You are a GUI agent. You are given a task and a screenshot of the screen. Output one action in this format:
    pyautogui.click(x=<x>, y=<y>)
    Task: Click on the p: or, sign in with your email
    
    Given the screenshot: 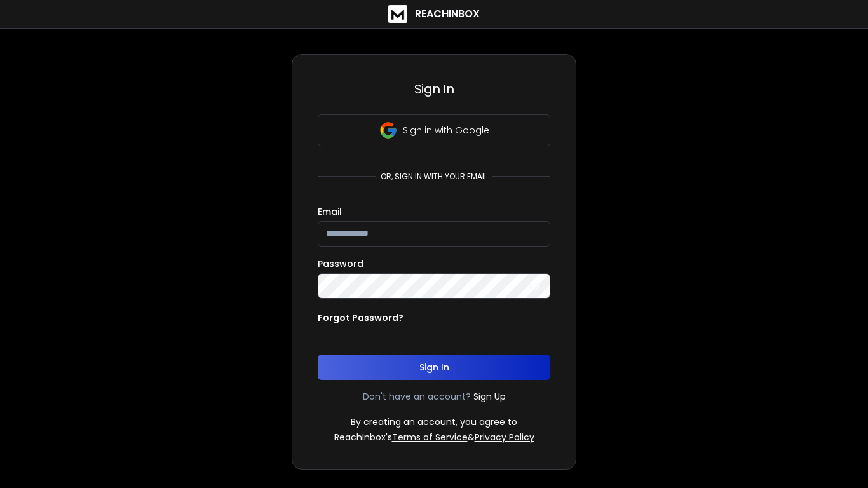 What is the action you would take?
    pyautogui.click(x=434, y=176)
    